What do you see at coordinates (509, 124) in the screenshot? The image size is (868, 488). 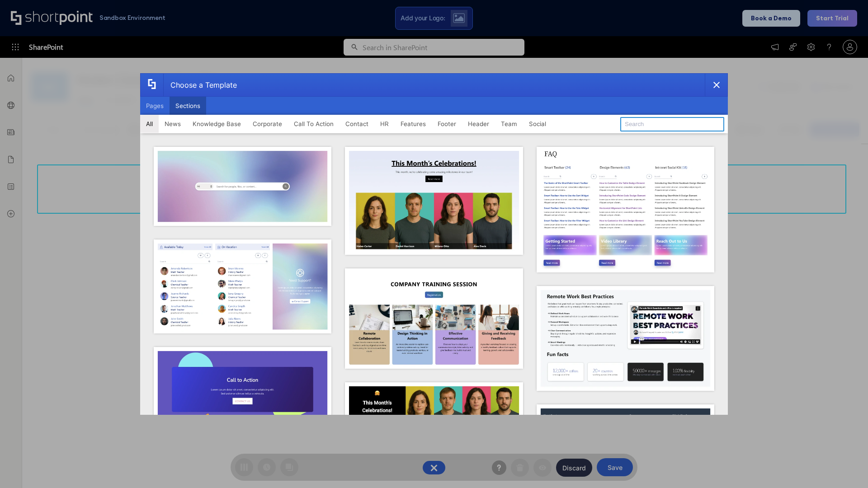 I see `button: Team` at bounding box center [509, 124].